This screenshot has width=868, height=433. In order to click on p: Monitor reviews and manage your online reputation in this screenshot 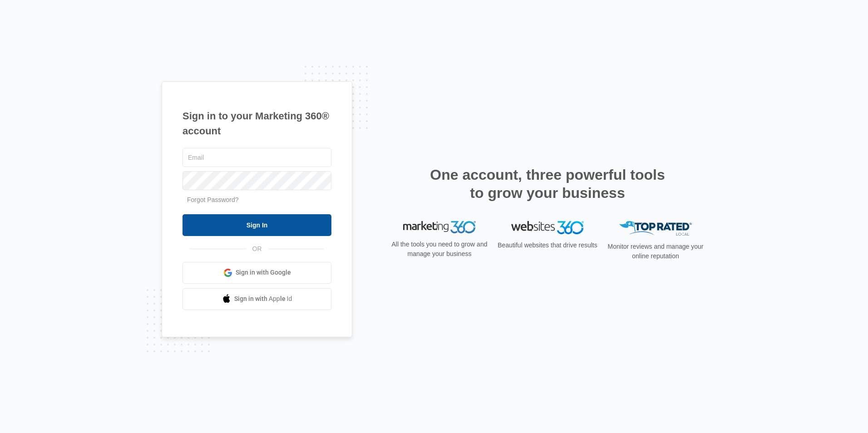, I will do `click(656, 251)`.